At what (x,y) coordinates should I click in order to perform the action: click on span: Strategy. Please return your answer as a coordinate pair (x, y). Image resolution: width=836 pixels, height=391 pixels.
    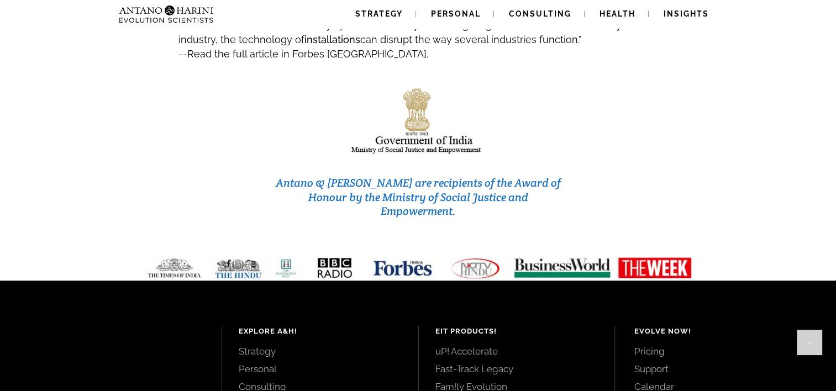
    Looking at the image, I should click on (379, 14).